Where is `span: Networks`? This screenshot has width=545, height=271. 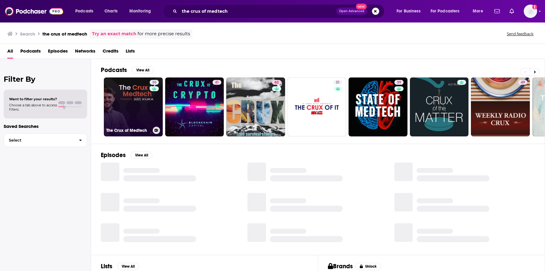
span: Networks is located at coordinates (85, 52).